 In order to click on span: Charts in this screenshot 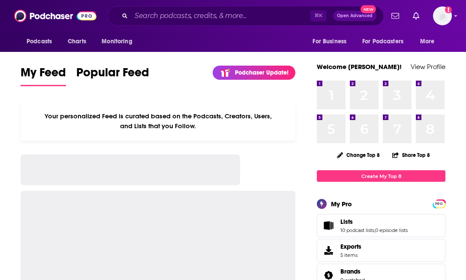, I will do `click(77, 42)`.